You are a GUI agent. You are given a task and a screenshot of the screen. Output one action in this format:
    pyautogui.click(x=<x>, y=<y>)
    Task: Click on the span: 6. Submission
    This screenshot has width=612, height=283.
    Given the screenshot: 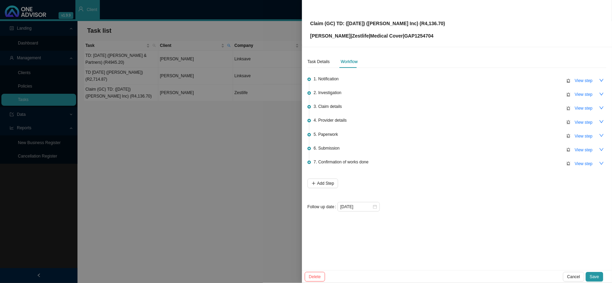 What is the action you would take?
    pyautogui.click(x=326, y=148)
    